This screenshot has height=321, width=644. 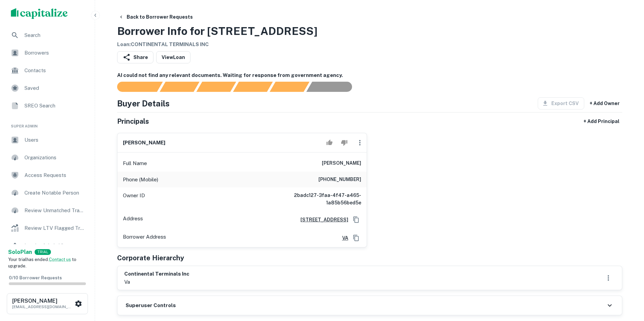 I want to click on h5: Corporate Hierarchy, so click(x=151, y=258).